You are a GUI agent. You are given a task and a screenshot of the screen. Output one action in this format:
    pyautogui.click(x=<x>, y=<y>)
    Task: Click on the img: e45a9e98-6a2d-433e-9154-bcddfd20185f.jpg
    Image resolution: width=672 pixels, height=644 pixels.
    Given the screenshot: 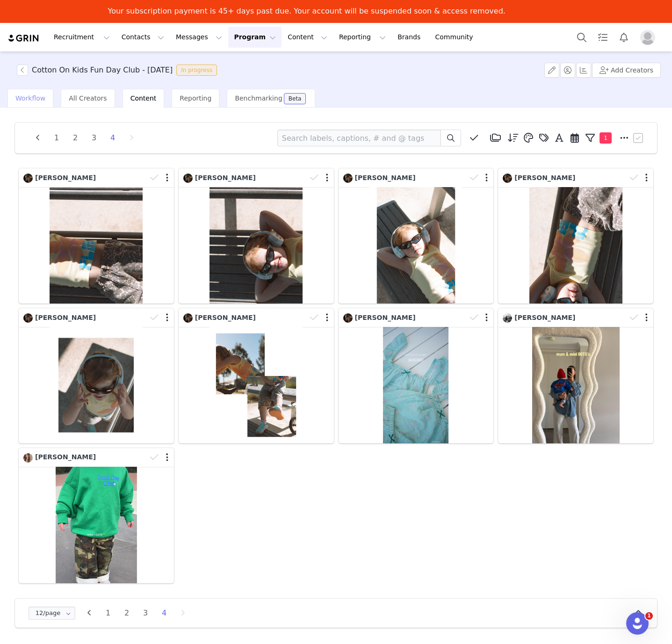 What is the action you would take?
    pyautogui.click(x=508, y=318)
    